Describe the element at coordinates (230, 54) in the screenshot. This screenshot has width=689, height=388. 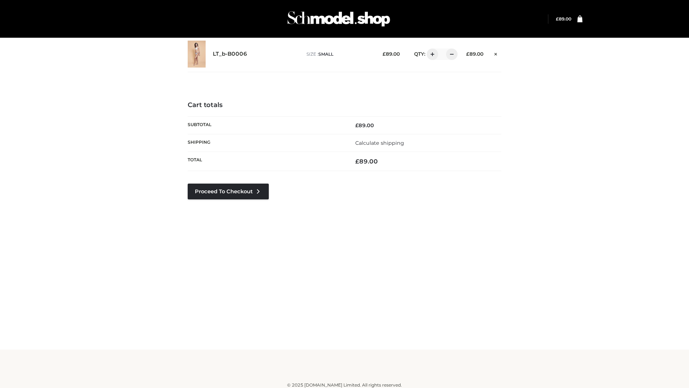
I see `a: LT_b-B0006` at that location.